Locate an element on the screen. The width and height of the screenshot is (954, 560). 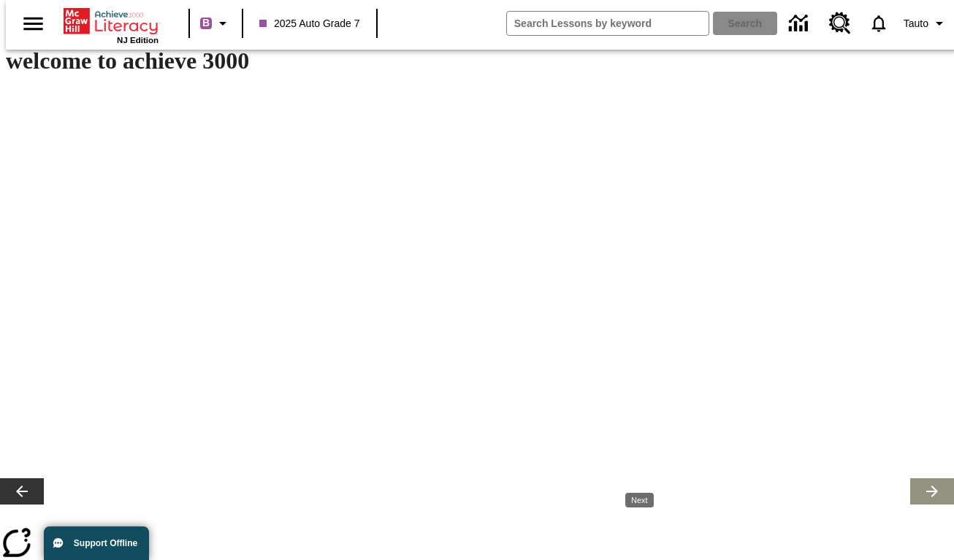
button: Open side menu is located at coordinates (33, 23).